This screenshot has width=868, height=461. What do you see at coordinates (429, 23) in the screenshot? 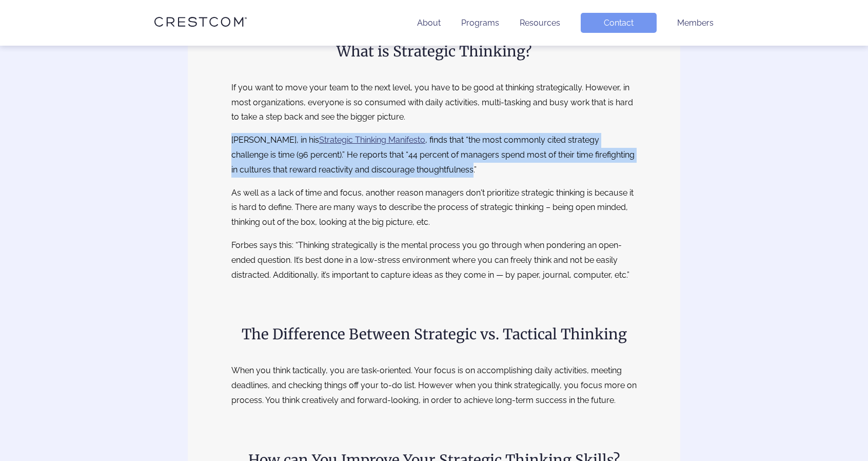
I see `a: About` at bounding box center [429, 23].